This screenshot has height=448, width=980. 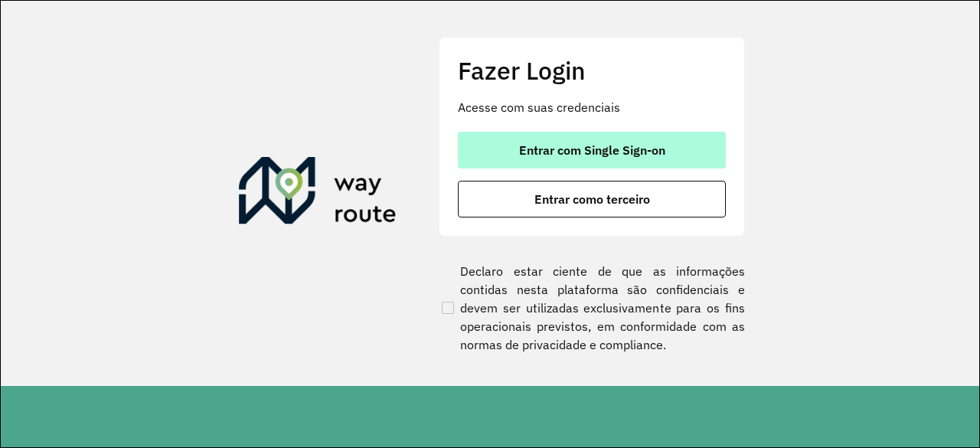 What do you see at coordinates (592, 150) in the screenshot?
I see `span: Entrar com Single Sign-on` at bounding box center [592, 150].